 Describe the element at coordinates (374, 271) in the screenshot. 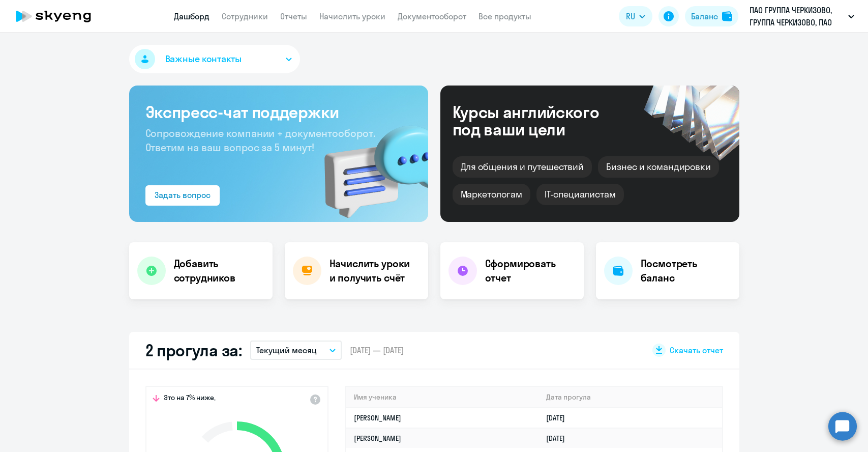

I see `h4: Начислить уроки и получить счёт` at that location.